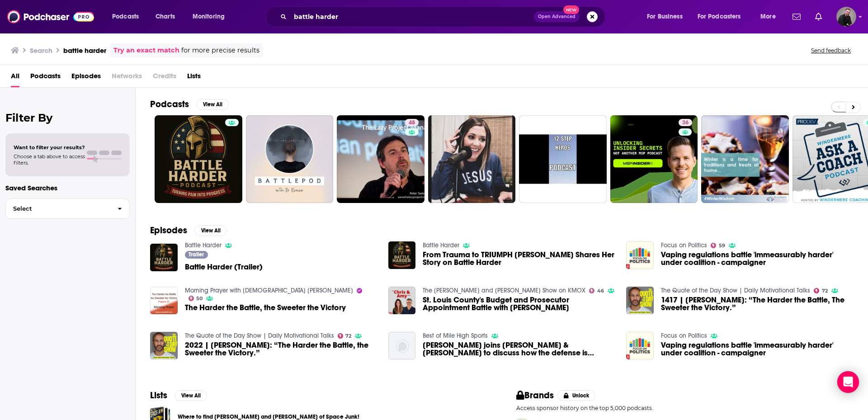 The width and height of the screenshot is (868, 420). Describe the element at coordinates (757, 348) in the screenshot. I see `span: Vaping regulations battle 'immeasurably harder' under coalition - campaigner` at that location.